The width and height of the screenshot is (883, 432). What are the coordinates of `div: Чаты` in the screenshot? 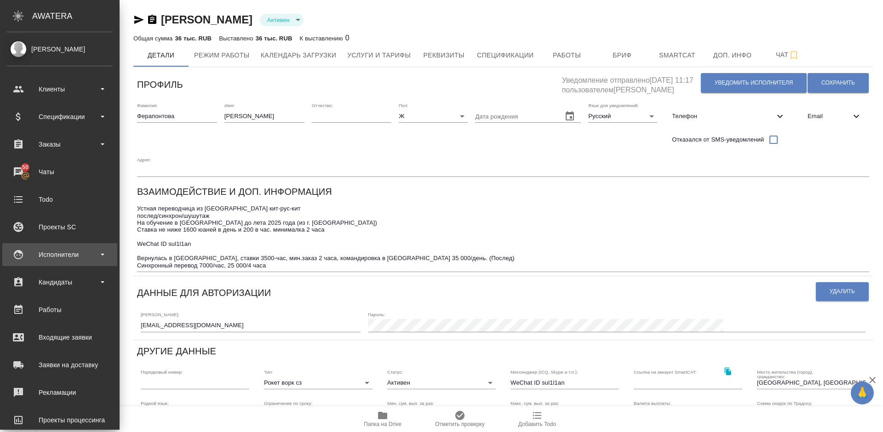 It's located at (60, 172).